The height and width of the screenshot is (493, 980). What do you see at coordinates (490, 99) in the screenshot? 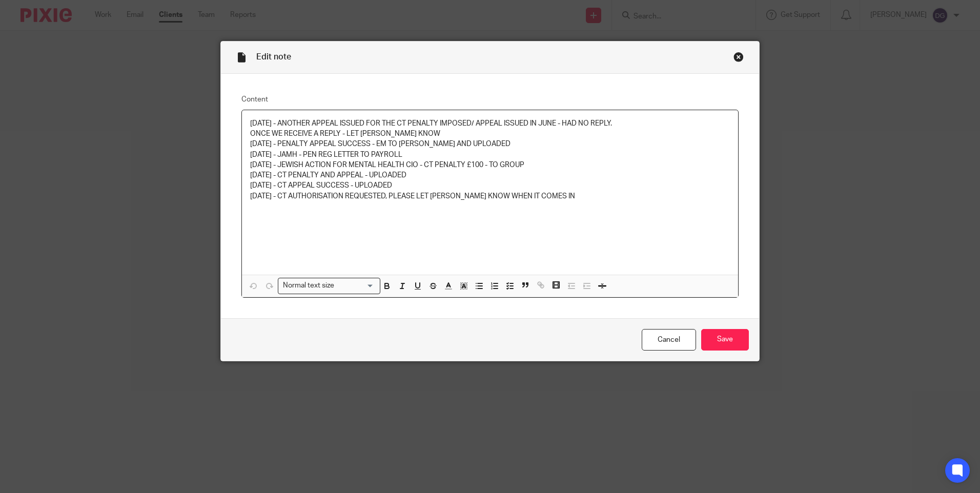
I see `label: Content` at bounding box center [490, 99].